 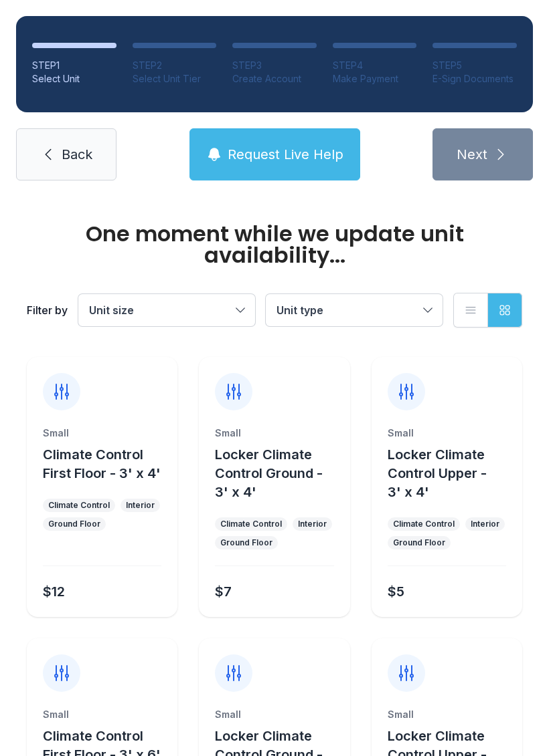 I want to click on div: $7, so click(x=223, y=591).